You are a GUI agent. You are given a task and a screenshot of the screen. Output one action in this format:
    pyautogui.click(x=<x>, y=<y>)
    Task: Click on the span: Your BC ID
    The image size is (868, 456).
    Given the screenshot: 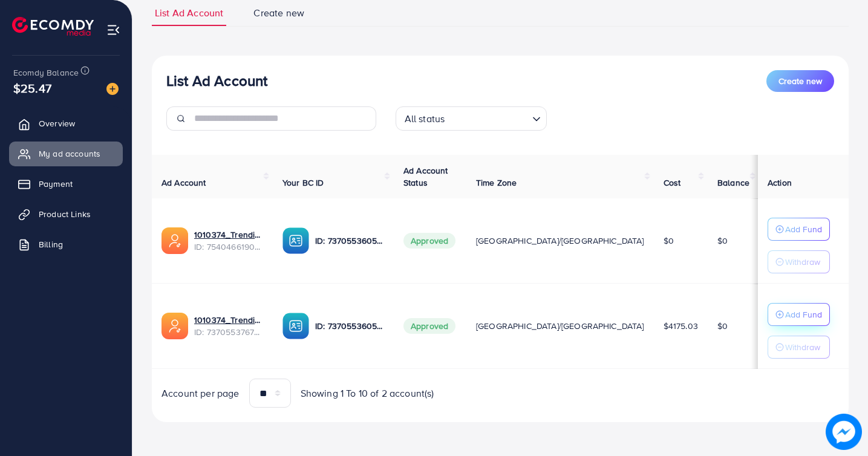 What is the action you would take?
    pyautogui.click(x=303, y=182)
    